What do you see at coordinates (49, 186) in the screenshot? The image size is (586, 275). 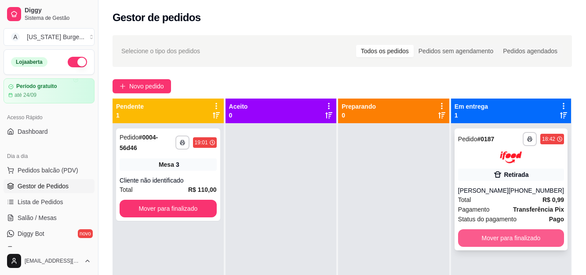 I see `a: Gestor de Pedidos` at bounding box center [49, 186].